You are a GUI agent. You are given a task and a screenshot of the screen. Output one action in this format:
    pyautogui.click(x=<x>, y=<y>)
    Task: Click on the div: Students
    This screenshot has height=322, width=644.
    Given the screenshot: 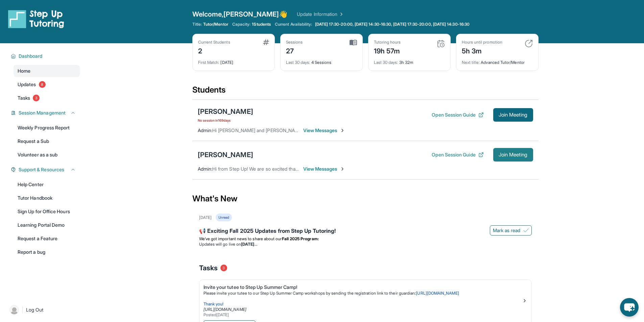 What is the action you would take?
    pyautogui.click(x=366, y=92)
    